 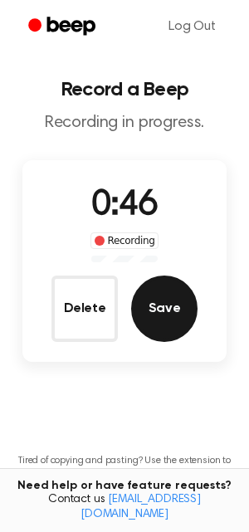 I want to click on p: Recording in progress., so click(x=124, y=123).